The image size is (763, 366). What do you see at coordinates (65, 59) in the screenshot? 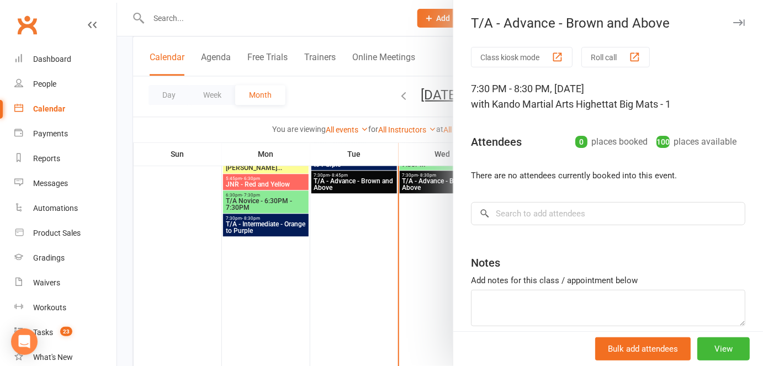
I see `a: Dashboard` at bounding box center [65, 59].